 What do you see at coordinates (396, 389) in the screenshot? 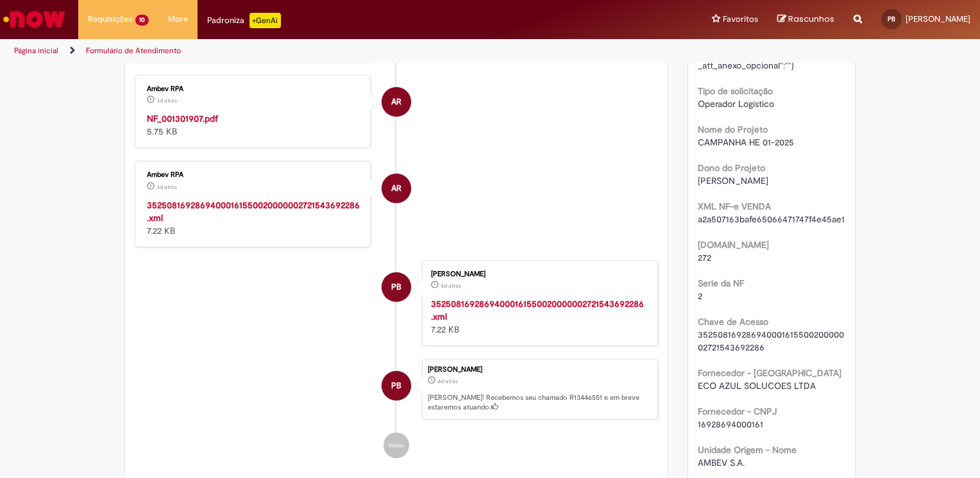
I see `li: PATRICIA BAER` at bounding box center [396, 389].